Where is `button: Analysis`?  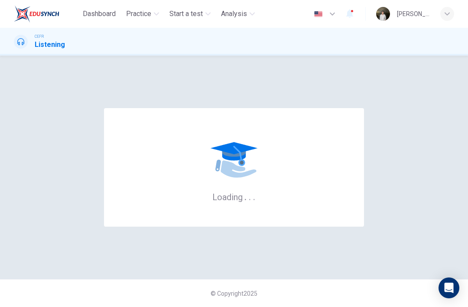
button: Analysis is located at coordinates (238, 14).